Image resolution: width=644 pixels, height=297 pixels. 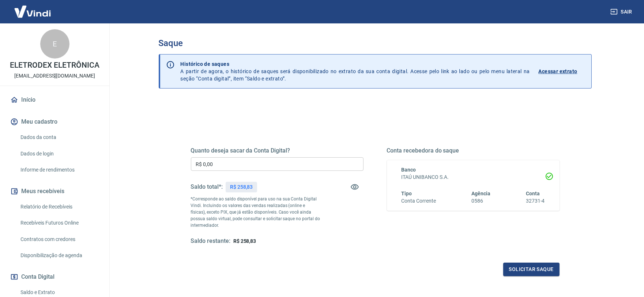 I want to click on h6: Conta Corrente, so click(x=419, y=200).